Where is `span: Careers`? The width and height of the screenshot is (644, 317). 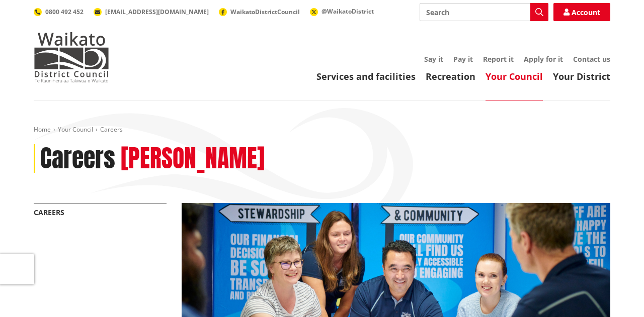 span: Careers is located at coordinates (111, 129).